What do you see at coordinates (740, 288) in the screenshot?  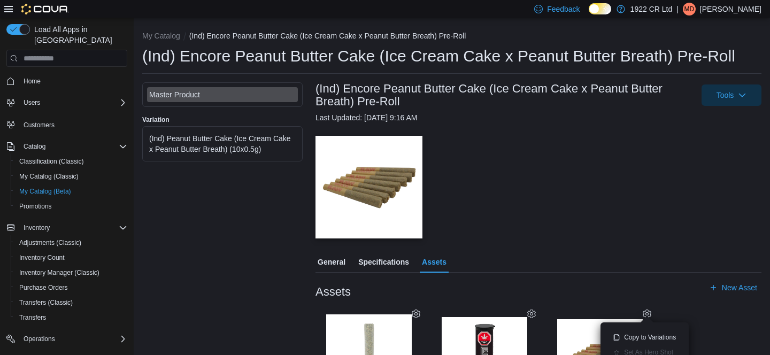 I see `span: New Asset` at bounding box center [740, 288].